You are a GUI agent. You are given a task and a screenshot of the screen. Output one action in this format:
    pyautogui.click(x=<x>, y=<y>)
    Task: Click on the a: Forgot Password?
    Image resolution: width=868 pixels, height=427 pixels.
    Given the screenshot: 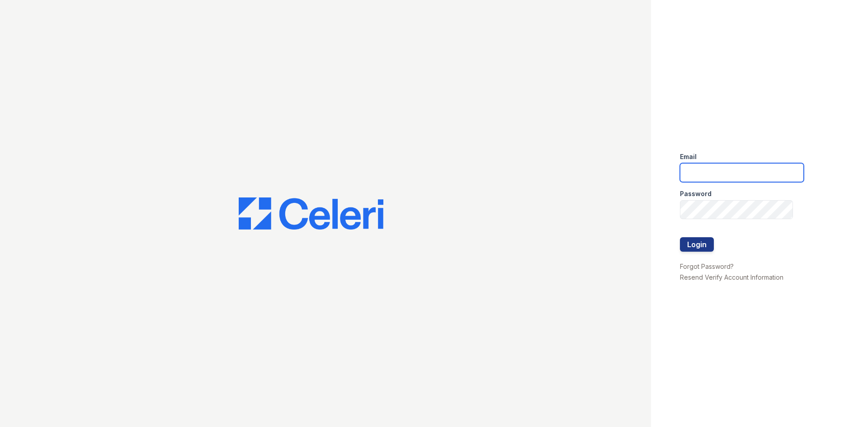 What is the action you would take?
    pyautogui.click(x=706, y=266)
    